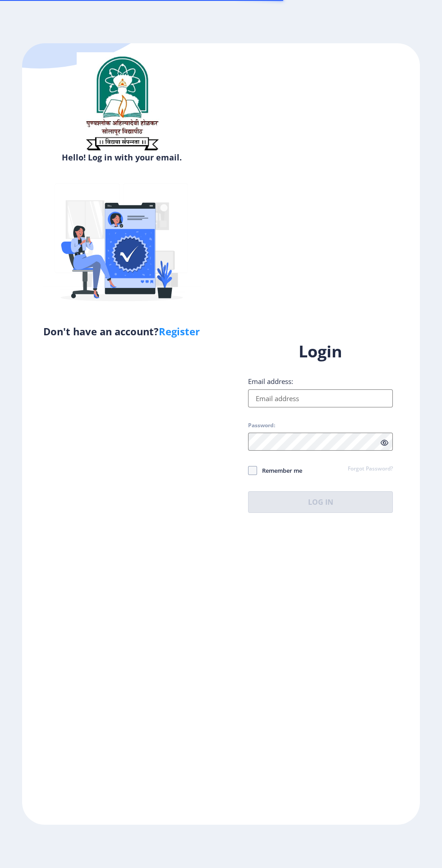 The width and height of the screenshot is (442, 868). Describe the element at coordinates (179, 331) in the screenshot. I see `a: Register` at that location.